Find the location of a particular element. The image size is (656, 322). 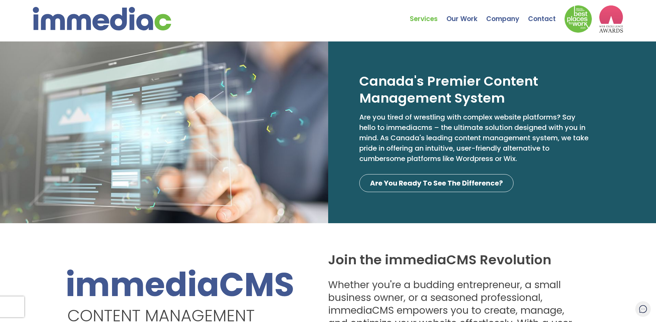

a: Contact is located at coordinates (546, 14).